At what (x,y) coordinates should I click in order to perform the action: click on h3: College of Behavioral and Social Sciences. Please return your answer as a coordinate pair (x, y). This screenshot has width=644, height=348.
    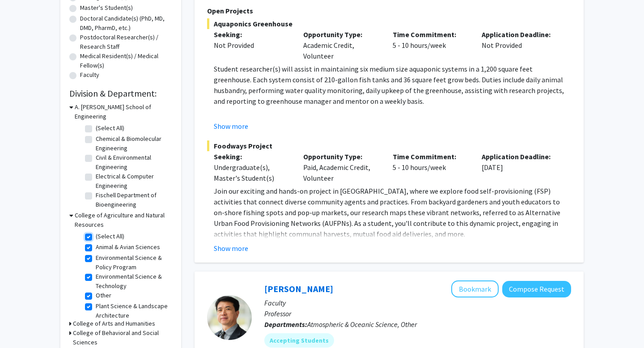
    Looking at the image, I should click on (123, 338).